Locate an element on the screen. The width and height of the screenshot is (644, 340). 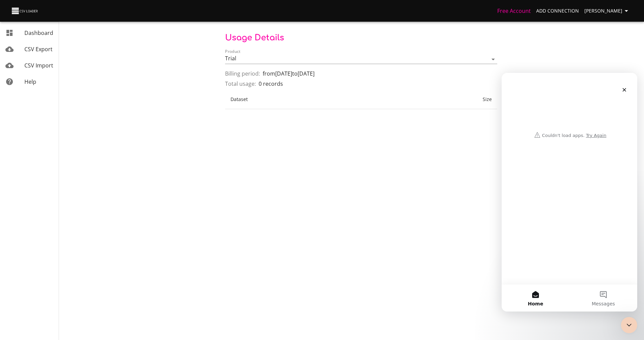
span: Usage details is located at coordinates (254, 37).